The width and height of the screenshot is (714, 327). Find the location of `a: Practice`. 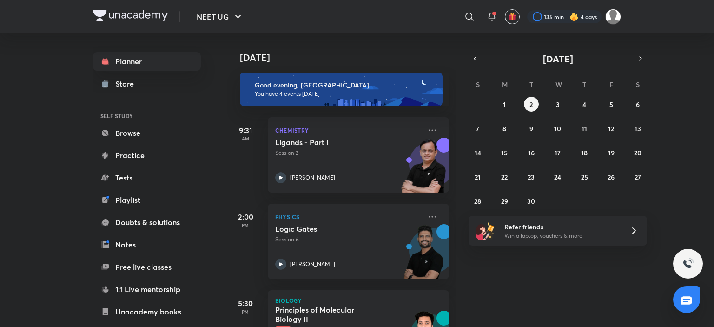

a: Practice is located at coordinates (147, 155).